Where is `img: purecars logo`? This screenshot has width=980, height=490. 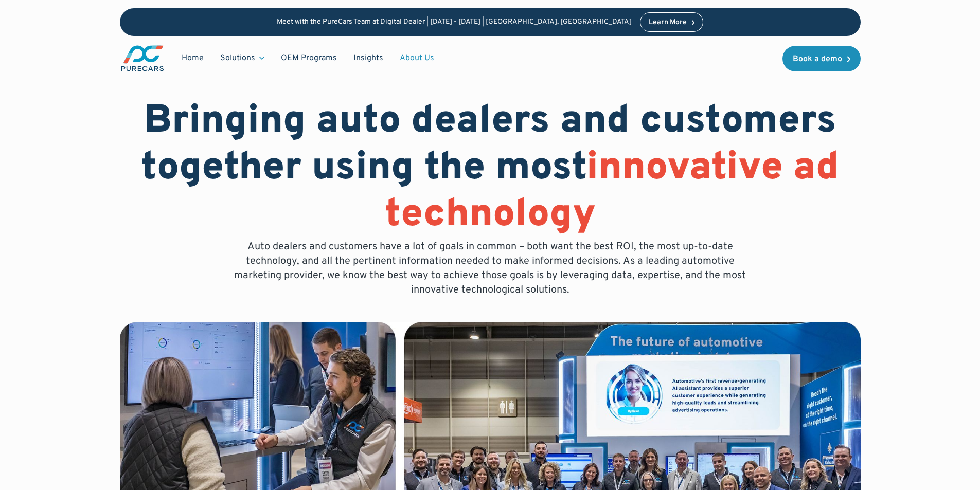 img: purecars logo is located at coordinates (143, 58).